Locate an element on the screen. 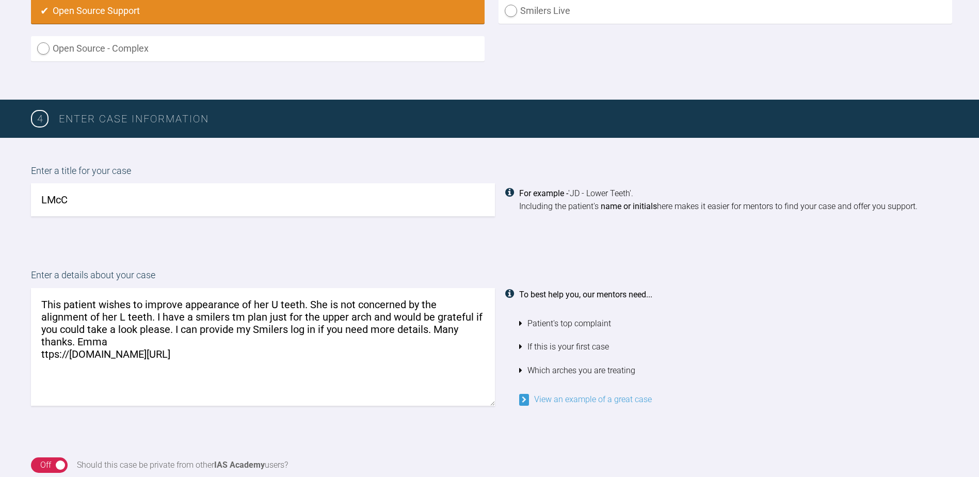  div: Off is located at coordinates (45, 465).